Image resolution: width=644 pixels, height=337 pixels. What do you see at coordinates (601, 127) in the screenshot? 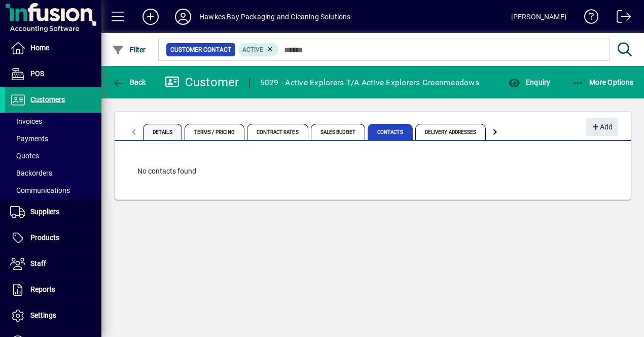
I see `span: Add` at bounding box center [601, 127].